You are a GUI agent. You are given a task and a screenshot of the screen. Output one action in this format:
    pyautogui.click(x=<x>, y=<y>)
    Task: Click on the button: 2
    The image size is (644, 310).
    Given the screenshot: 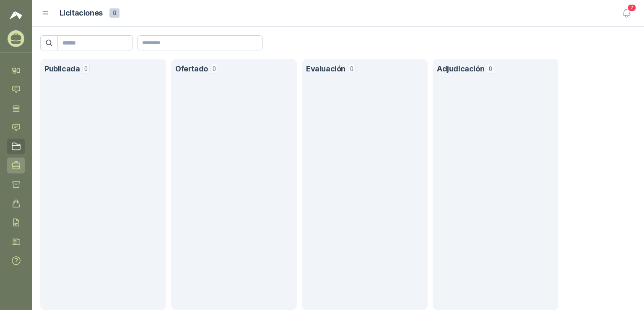 What is the action you would take?
    pyautogui.click(x=627, y=13)
    